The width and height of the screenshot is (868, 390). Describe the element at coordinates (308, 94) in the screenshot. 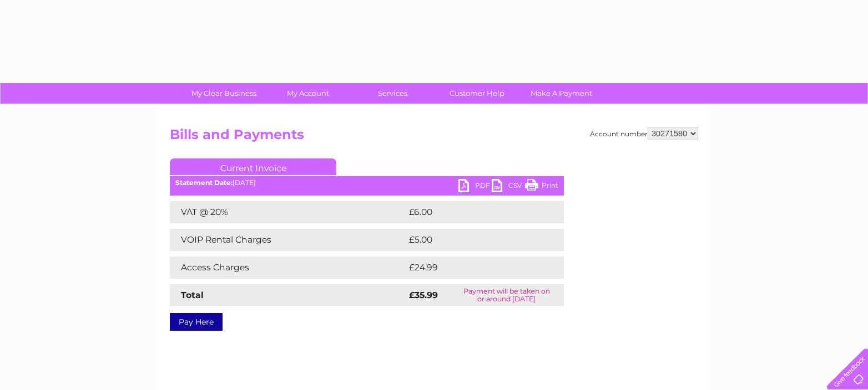

I see `a: My Account` at that location.